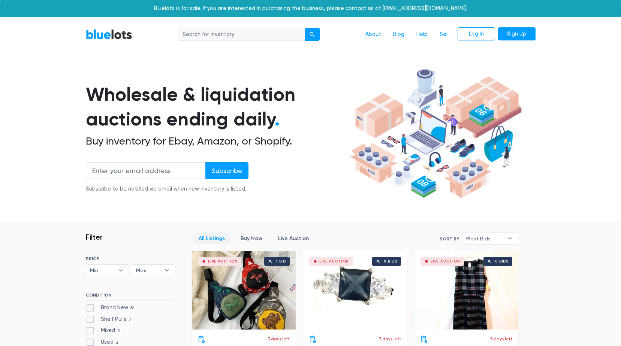 The height and width of the screenshot is (346, 621). What do you see at coordinates (117, 343) in the screenshot?
I see `span: 2` at bounding box center [117, 343].